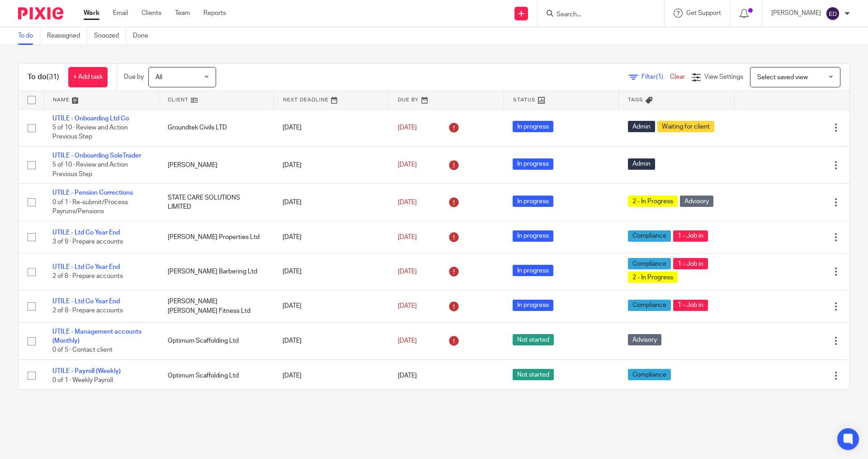 The height and width of the screenshot is (459, 868). What do you see at coordinates (134, 77) in the screenshot?
I see `p: Due by` at bounding box center [134, 77].